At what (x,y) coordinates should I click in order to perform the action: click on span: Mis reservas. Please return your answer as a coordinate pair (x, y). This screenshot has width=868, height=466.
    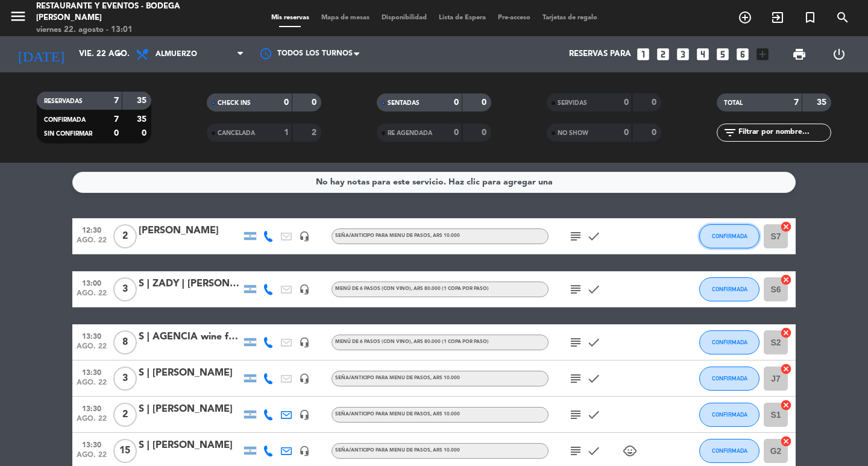
    Looking at the image, I should click on (290, 17).